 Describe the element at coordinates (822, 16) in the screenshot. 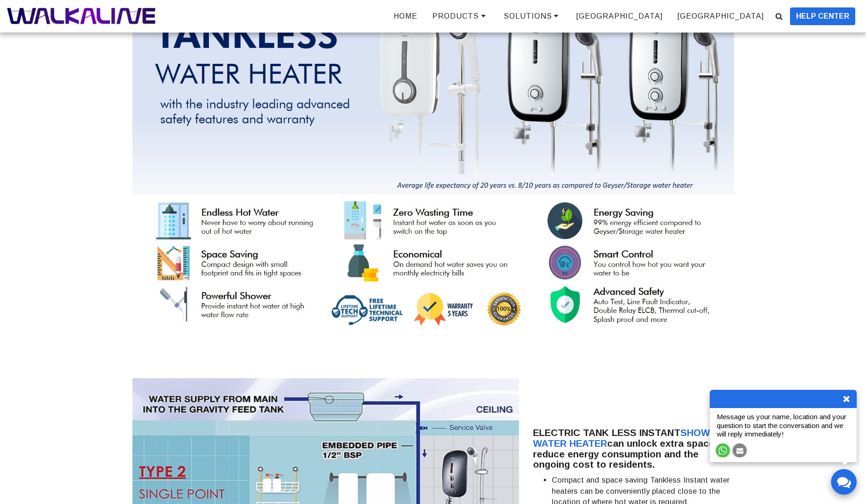

I see `button: HELP CENTER` at that location.